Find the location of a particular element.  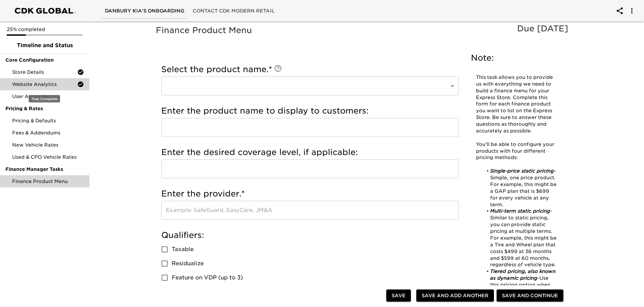

span: Contact CDK Modern Retail is located at coordinates (234, 11).